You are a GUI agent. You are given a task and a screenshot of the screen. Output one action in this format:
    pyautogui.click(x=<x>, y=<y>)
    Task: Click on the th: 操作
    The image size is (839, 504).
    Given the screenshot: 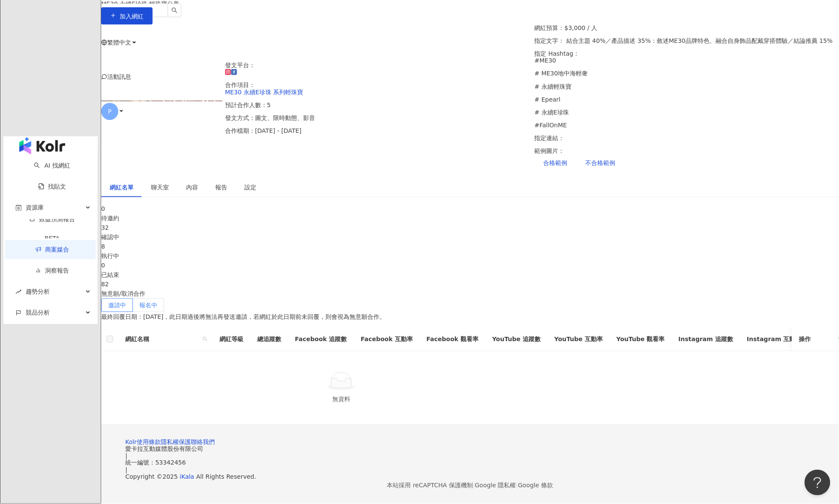 What is the action you would take?
    pyautogui.click(x=816, y=339)
    